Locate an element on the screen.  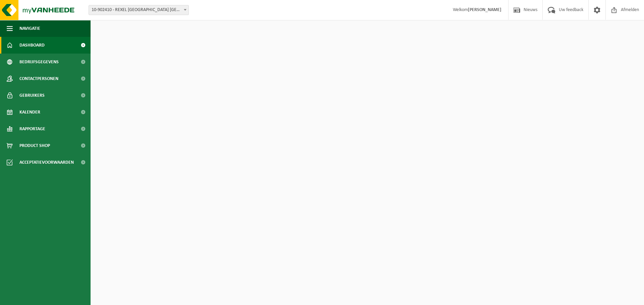
span: Contactpersonen is located at coordinates (39, 79).